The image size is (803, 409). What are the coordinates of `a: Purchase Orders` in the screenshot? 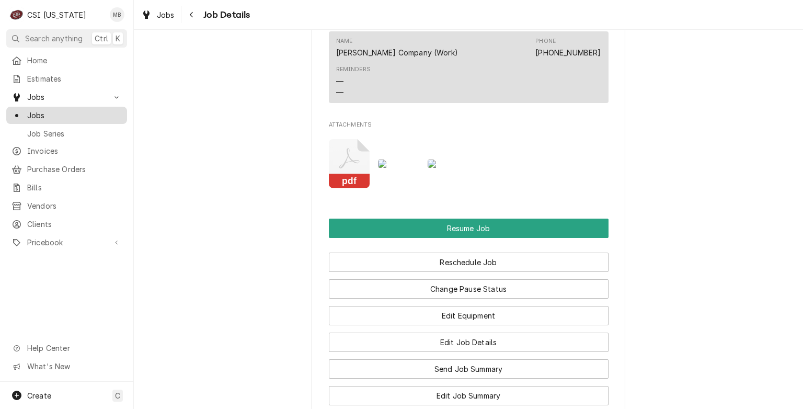 It's located at (66, 169).